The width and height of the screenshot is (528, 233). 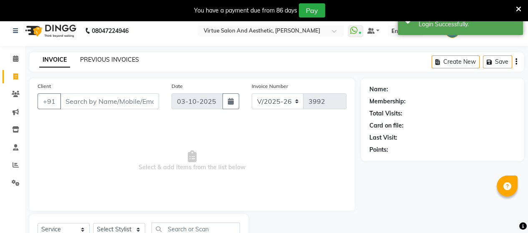 What do you see at coordinates (379, 150) in the screenshot?
I see `div: Points:` at bounding box center [379, 150].